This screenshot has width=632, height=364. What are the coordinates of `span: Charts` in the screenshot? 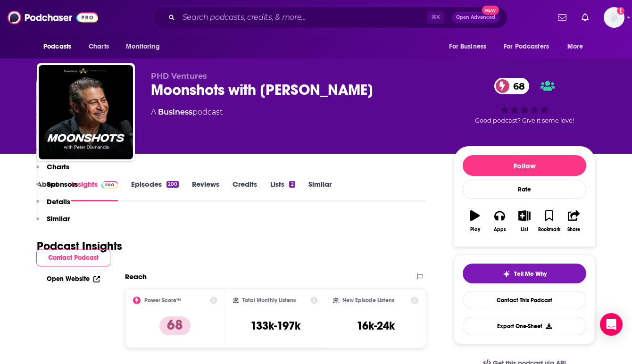 It's located at (99, 47).